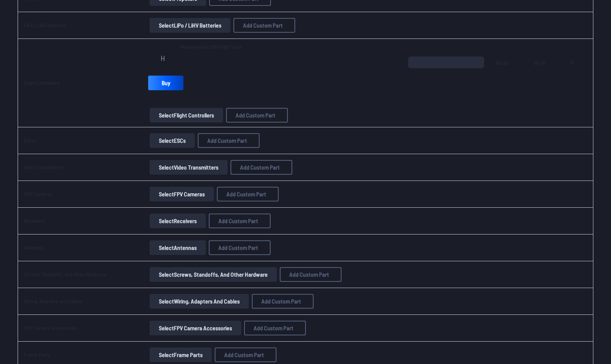  Describe the element at coordinates (43, 167) in the screenshot. I see `a: Video Transmitters` at that location.